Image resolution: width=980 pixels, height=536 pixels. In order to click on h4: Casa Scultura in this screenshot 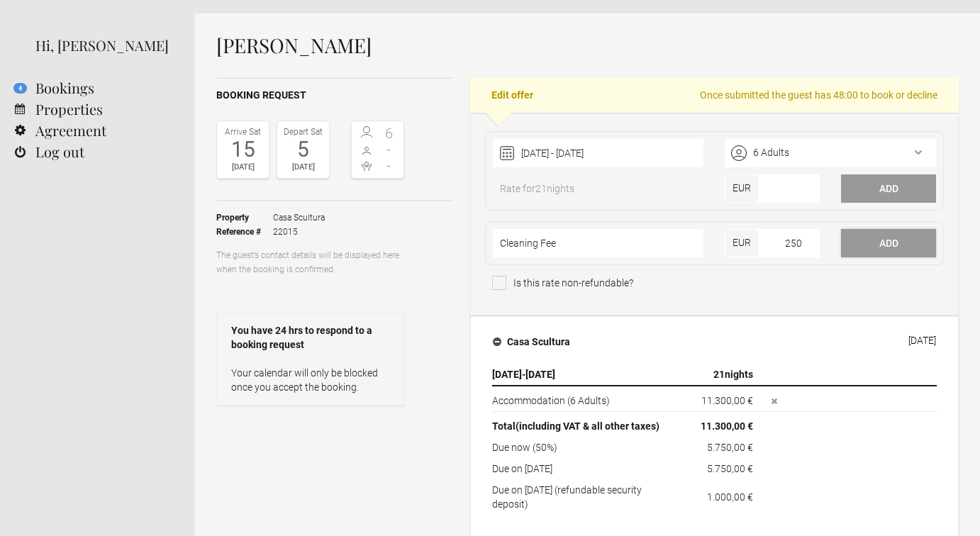, I will do `click(531, 342)`.